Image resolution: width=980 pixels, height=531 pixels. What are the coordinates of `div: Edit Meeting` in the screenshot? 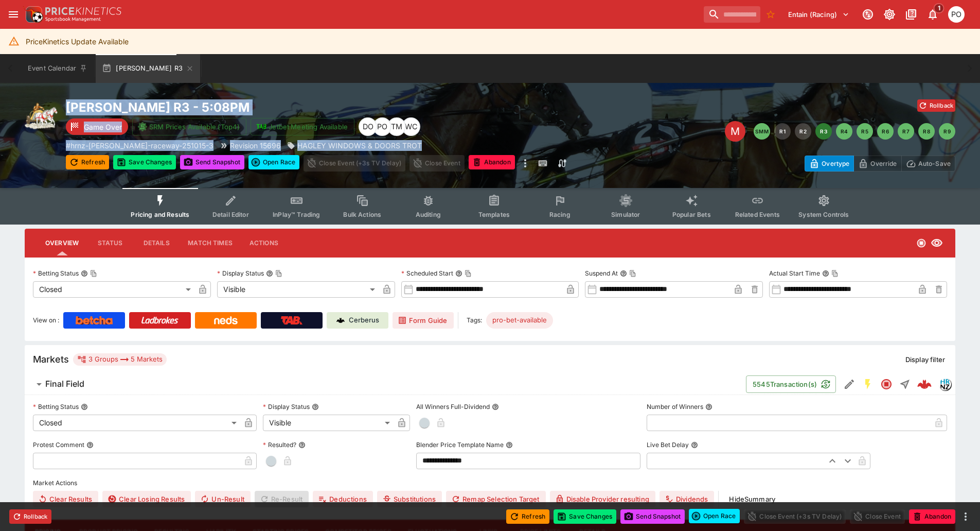 It's located at (735, 131).